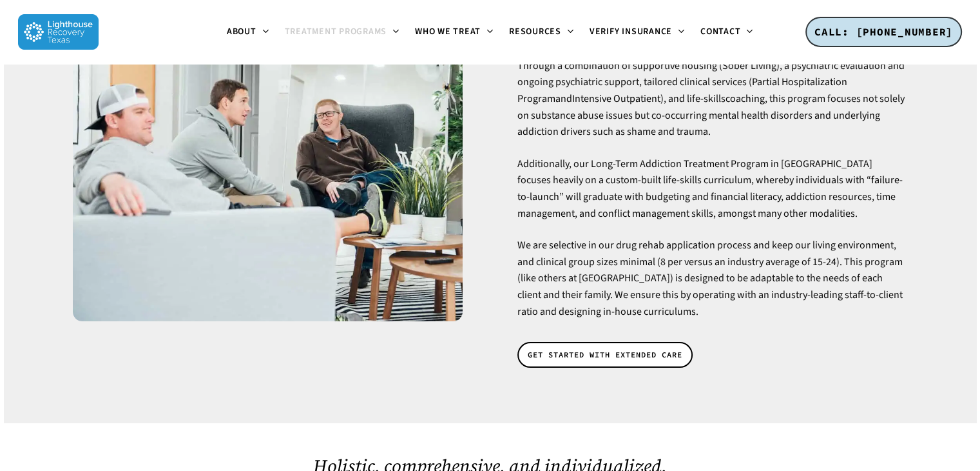  What do you see at coordinates (534, 32) in the screenshot?
I see `span: Resources` at bounding box center [534, 32].